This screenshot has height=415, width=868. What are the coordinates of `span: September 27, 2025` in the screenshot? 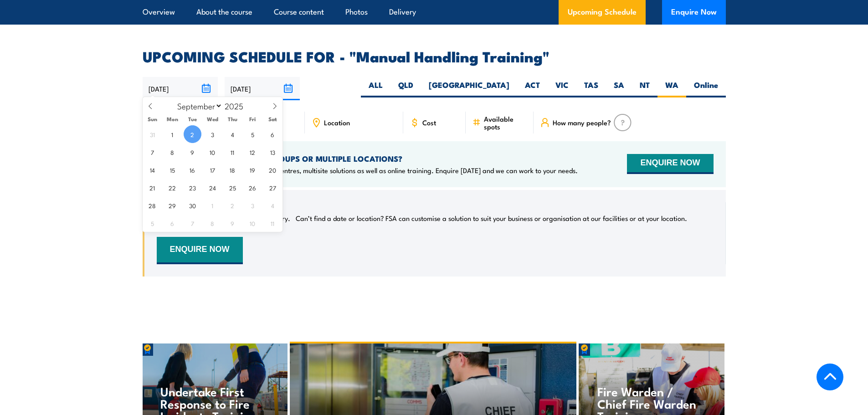 It's located at (272, 188).